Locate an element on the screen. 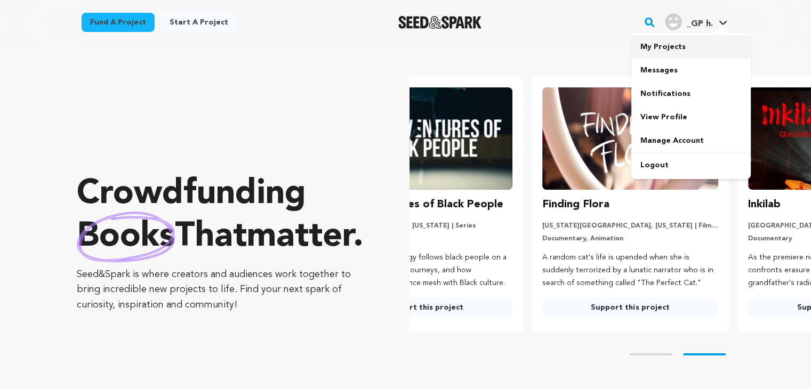  a: _GP h.'s Profile is located at coordinates (696, 21).